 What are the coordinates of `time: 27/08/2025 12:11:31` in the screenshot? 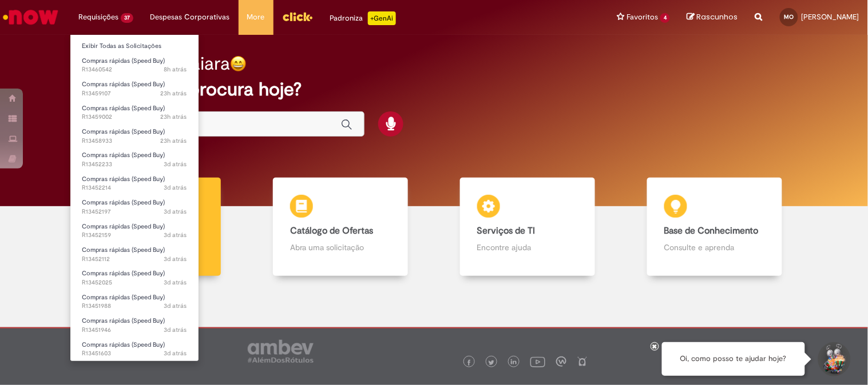 It's located at (175, 234).